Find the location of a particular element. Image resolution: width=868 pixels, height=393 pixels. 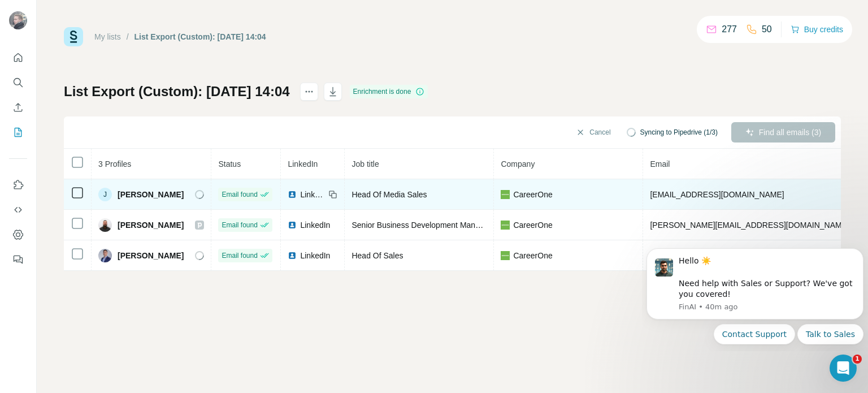

button: Dashboard is located at coordinates (18, 235).